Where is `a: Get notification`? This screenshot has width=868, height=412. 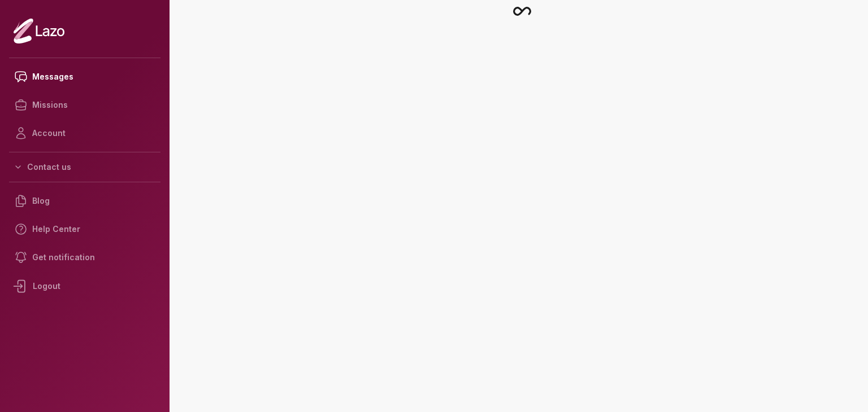
a: Get notification is located at coordinates (85, 258).